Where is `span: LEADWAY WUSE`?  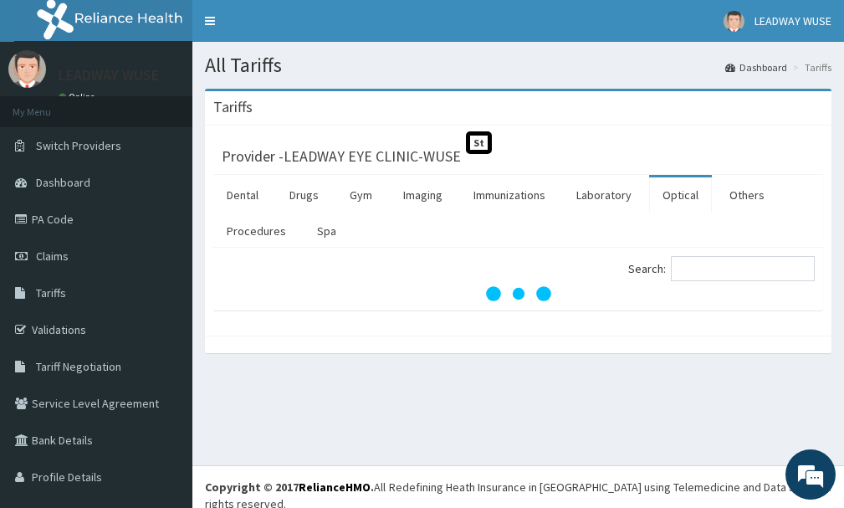 span: LEADWAY WUSE is located at coordinates (793, 21).